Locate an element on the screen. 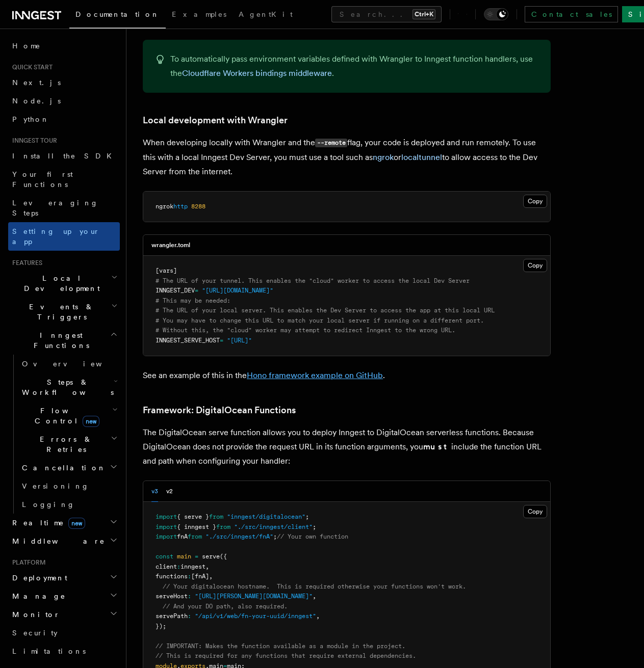 This screenshot has width=644, height=668. a: Leveraging Steps is located at coordinates (64, 208).